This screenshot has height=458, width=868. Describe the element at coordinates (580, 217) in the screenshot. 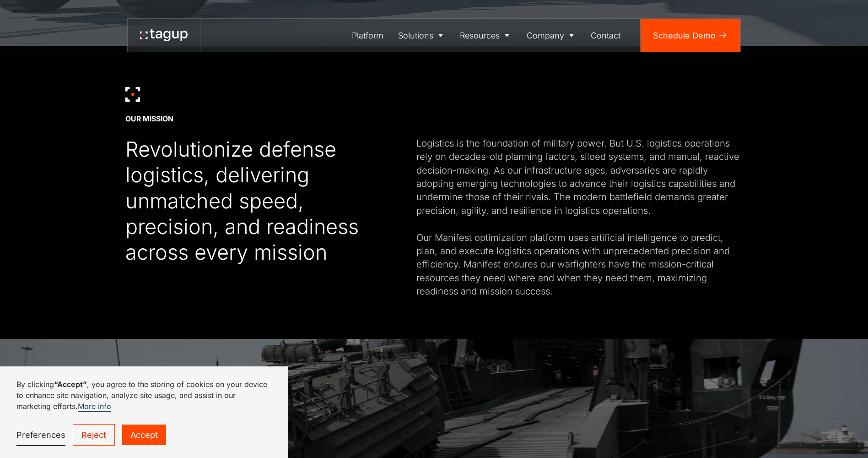

I see `div: Logistics is the foundation of military power. But U.S. logistics operations rely on decades-old ...` at that location.